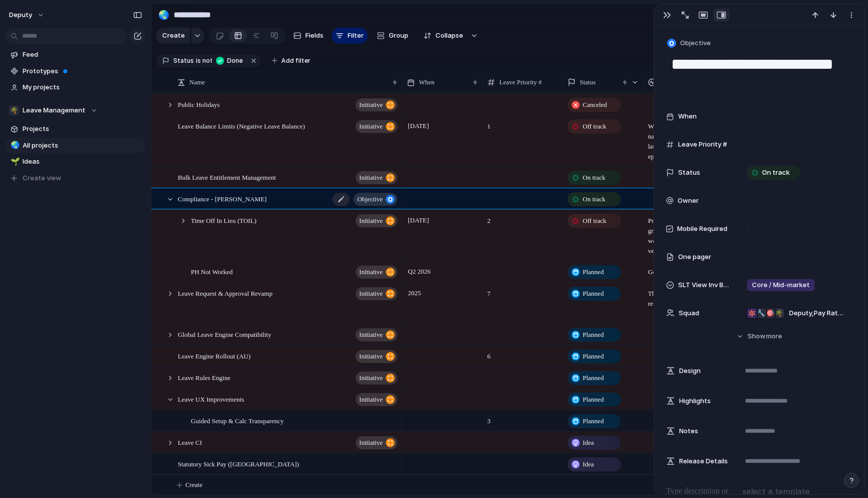 The width and height of the screenshot is (868, 498). I want to click on span: Leave Priority #, so click(520, 82).